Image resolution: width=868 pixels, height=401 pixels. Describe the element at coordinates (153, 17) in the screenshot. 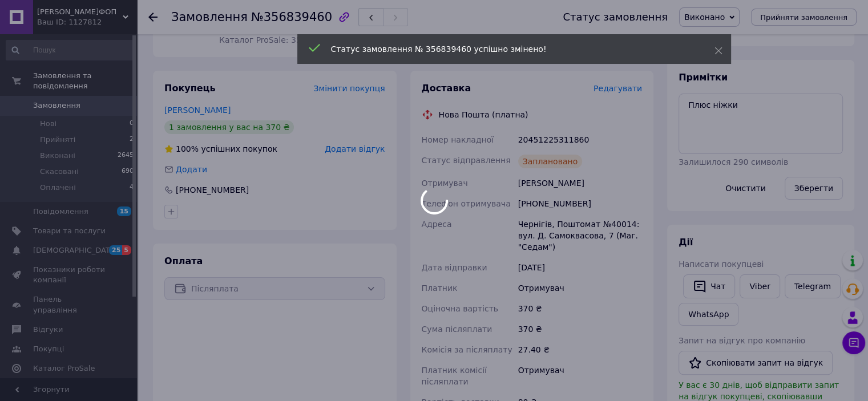

I see `div: Повернутися назад` at that location.